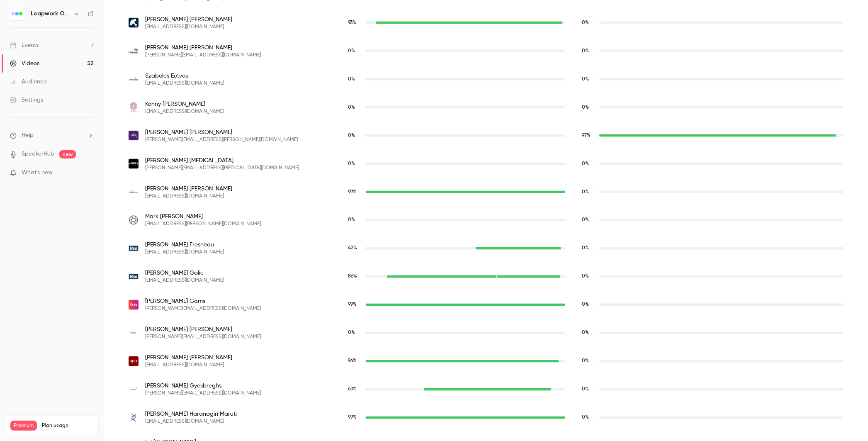 The height and width of the screenshot is (441, 868). What do you see at coordinates (486, 418) in the screenshot?
I see `div: v.maruti@oxb.com` at bounding box center [486, 418].